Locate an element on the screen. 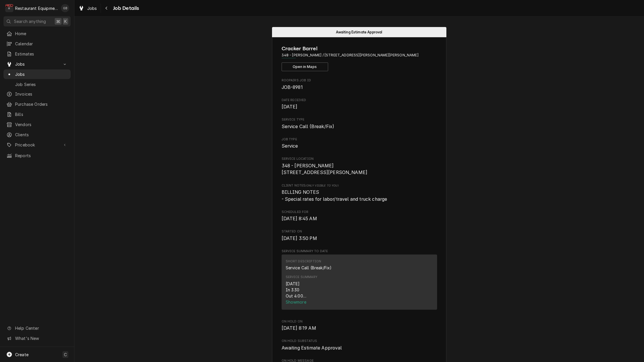 This screenshot has height=362, width=644. span: Purchase Orders is located at coordinates (41, 104).